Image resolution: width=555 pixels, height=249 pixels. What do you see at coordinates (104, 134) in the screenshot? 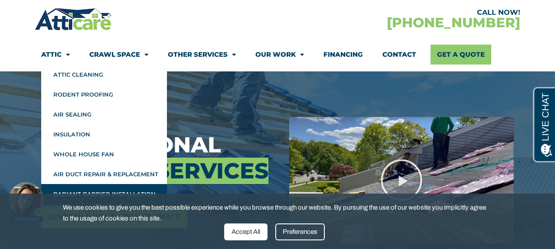
I see `ul: Attic` at bounding box center [104, 134].